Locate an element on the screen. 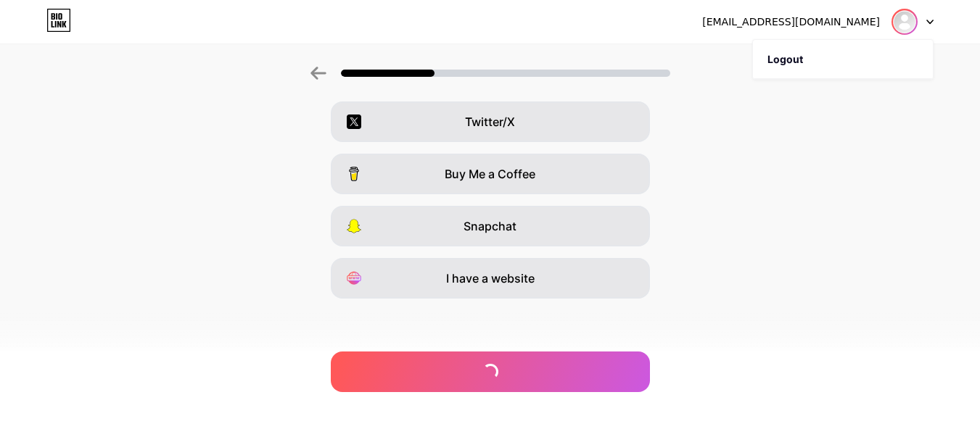 This screenshot has width=980, height=429. span: I have a website is located at coordinates (490, 278).